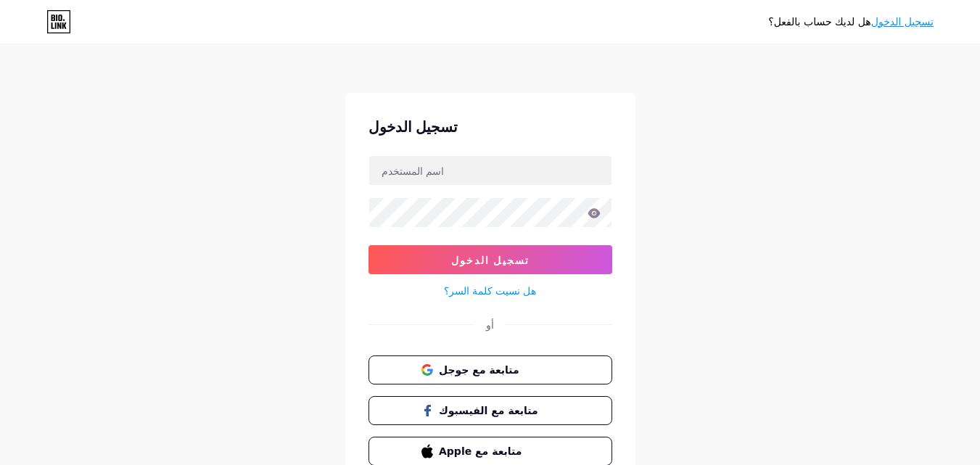 The height and width of the screenshot is (465, 980). Describe the element at coordinates (479, 370) in the screenshot. I see `font: متابعة مع جوجل` at that location.